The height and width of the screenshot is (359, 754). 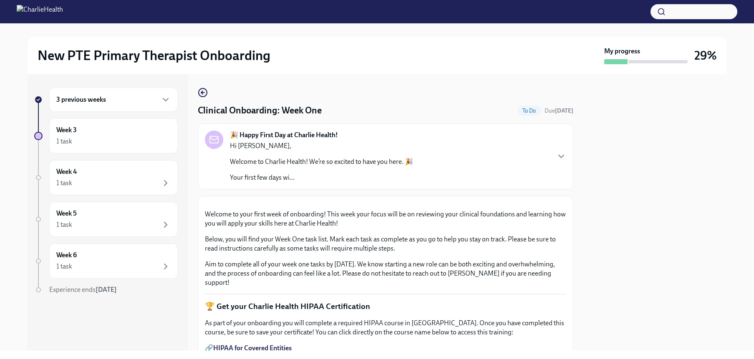 I want to click on span: September 20th, 2025 09:00, so click(x=559, y=111).